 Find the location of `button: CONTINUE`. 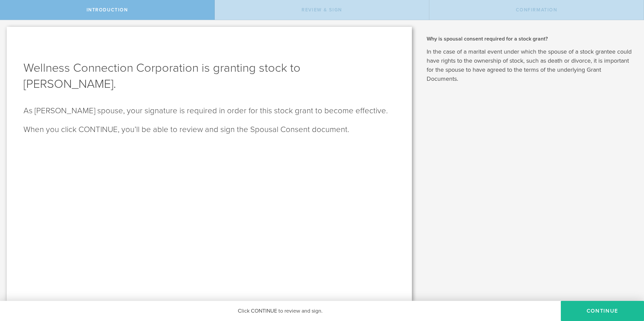

button: CONTINUE is located at coordinates (603, 311).